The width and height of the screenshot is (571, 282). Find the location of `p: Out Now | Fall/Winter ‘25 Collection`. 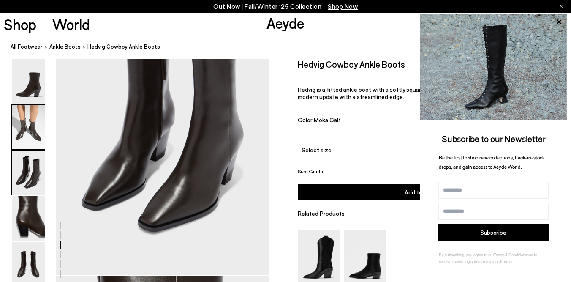

p: Out Now | Fall/Winter ‘25 Collection is located at coordinates (286, 6).